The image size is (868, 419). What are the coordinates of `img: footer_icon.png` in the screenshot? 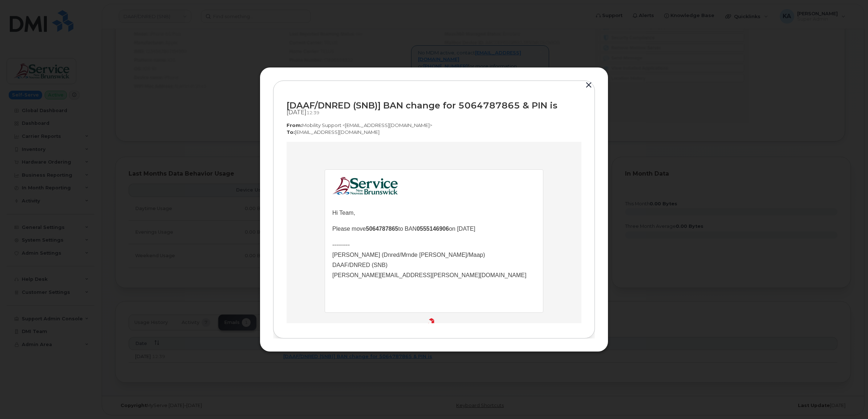 It's located at (145, 182).